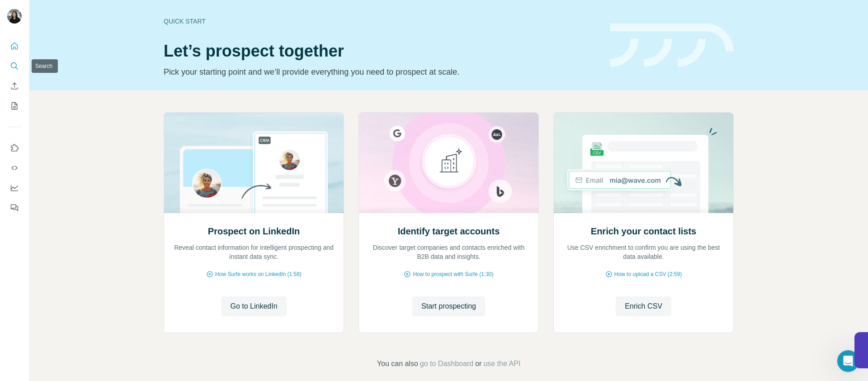  What do you see at coordinates (643, 306) in the screenshot?
I see `span: Enrich CSV` at bounding box center [643, 306].